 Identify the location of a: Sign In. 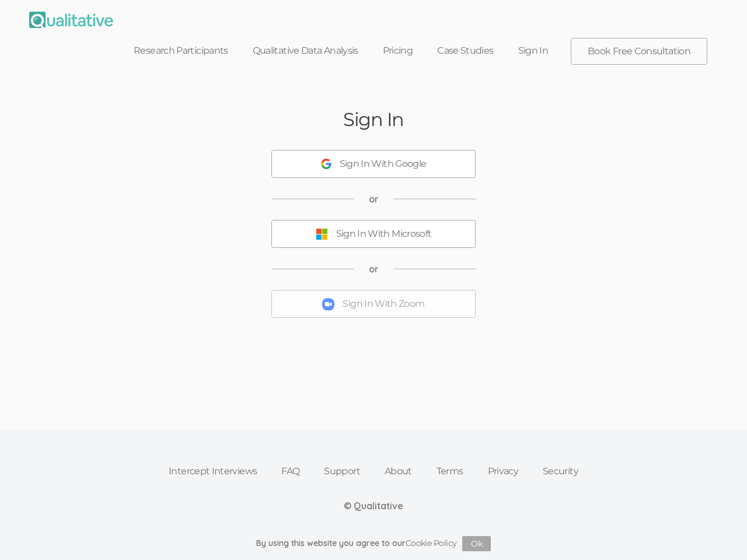
(534, 51).